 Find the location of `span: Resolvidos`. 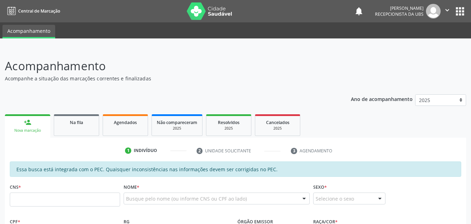

span: Resolvidos is located at coordinates (229, 122).